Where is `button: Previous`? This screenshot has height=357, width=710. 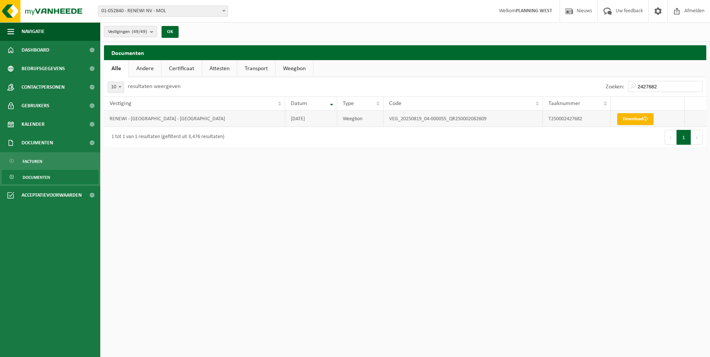 button: Previous is located at coordinates (670, 137).